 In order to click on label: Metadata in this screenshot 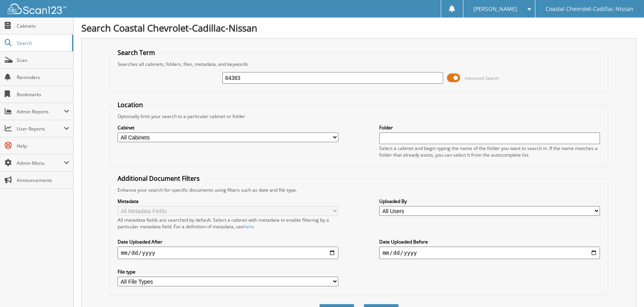, I will do `click(228, 201)`.